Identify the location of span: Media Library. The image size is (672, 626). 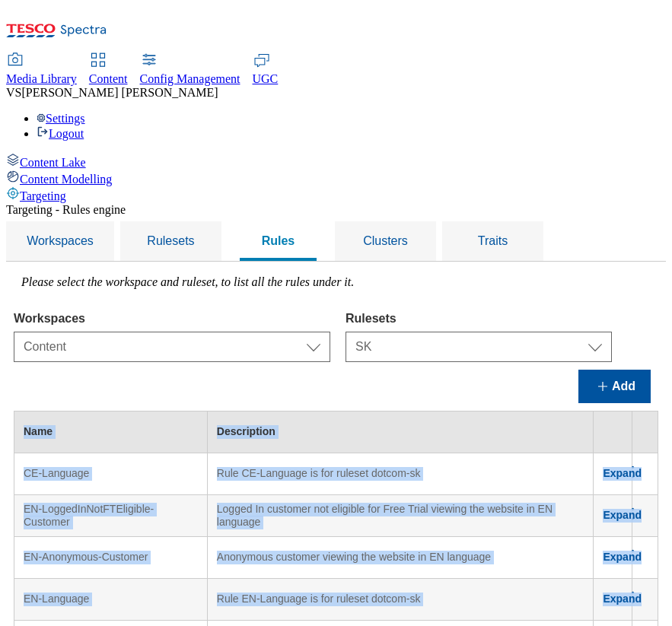
(41, 78).